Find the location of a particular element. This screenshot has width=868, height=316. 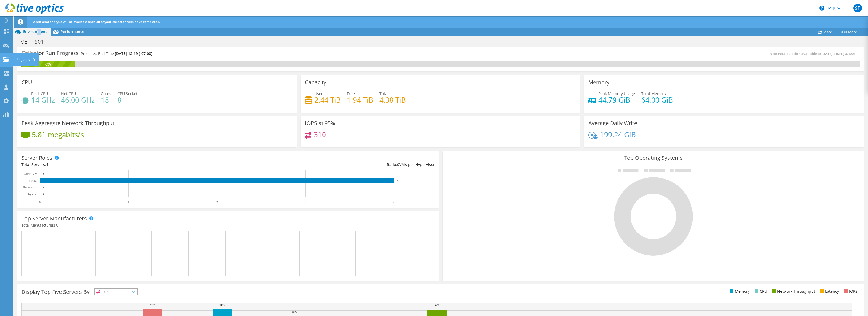

span: Additional analysis will be available once all of your collector runs have completed. is located at coordinates (96, 22).